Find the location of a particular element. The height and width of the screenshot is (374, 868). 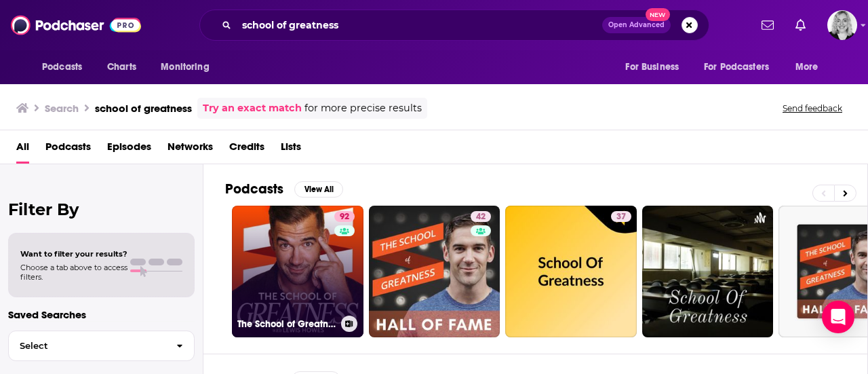

h2: Podcasts is located at coordinates (255, 188).